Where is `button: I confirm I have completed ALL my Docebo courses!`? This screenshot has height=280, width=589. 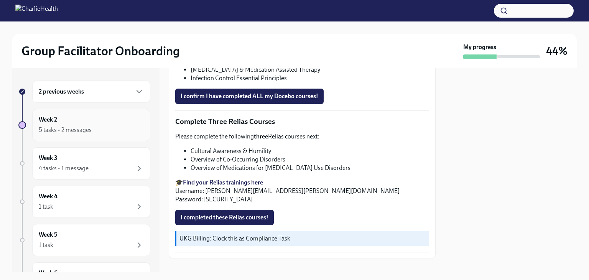
button: I confirm I have completed ALL my Docebo courses! is located at coordinates (249, 96).